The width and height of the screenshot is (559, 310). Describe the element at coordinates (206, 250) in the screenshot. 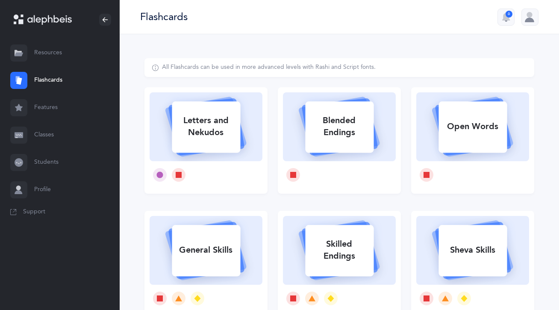

I see `div: General Skills` at that location.